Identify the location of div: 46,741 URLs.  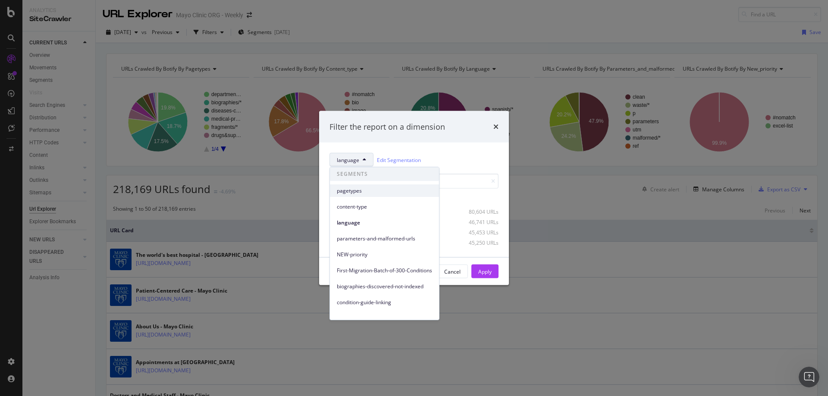
(477, 222).